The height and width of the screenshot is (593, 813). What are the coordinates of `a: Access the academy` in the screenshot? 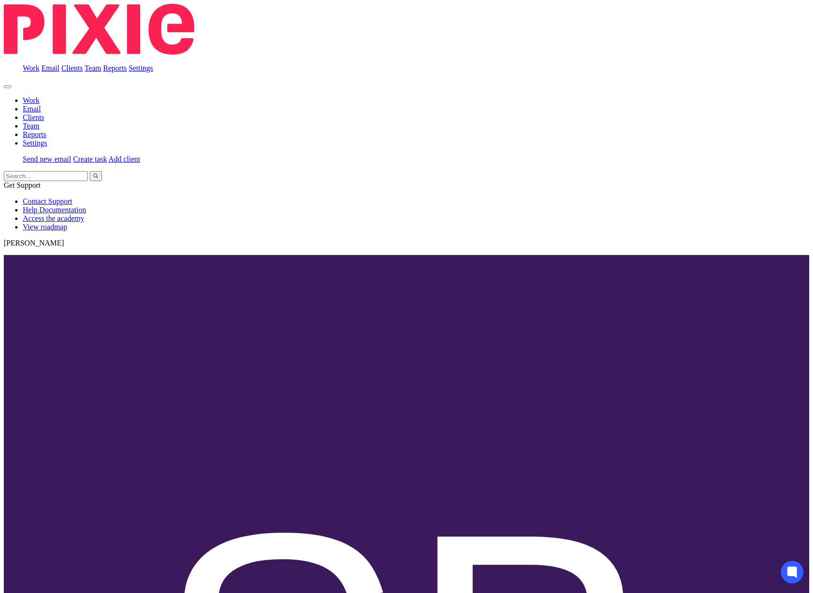 It's located at (54, 218).